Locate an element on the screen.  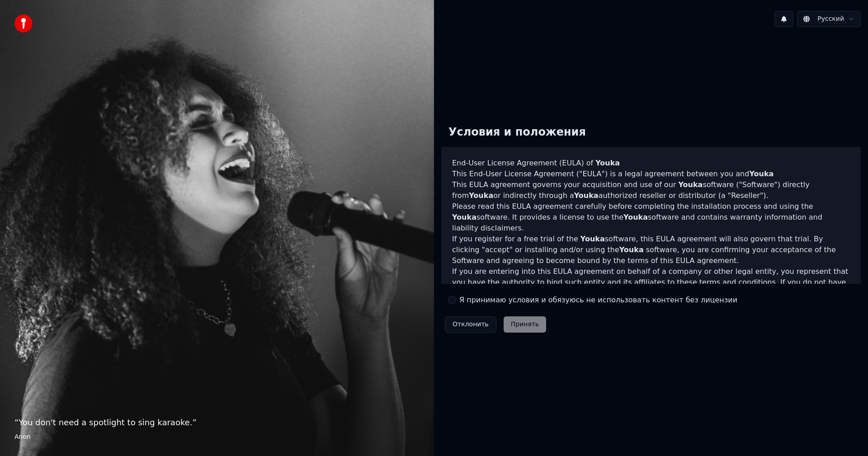
img: youka is located at coordinates (24, 24).